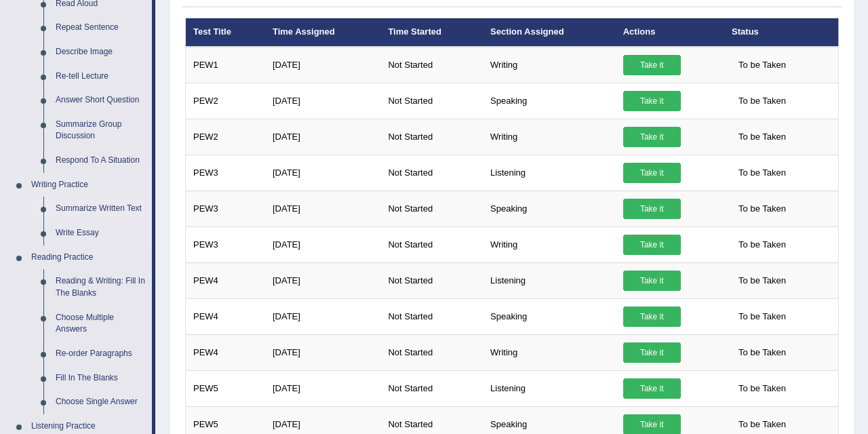  I want to click on a: Fill In The Blanks, so click(101, 378).